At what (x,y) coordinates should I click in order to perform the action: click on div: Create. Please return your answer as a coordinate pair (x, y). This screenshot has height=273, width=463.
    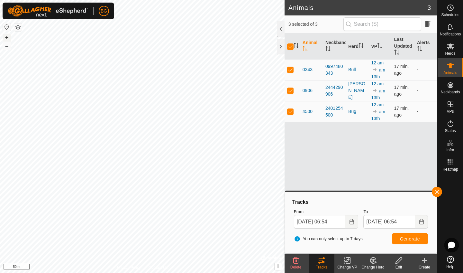
    Looking at the image, I should click on (425, 267).